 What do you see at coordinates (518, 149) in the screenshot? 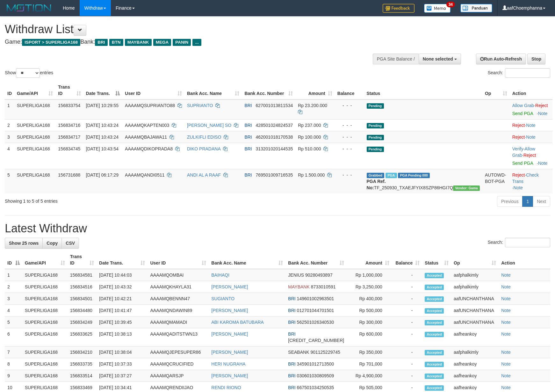
I see `a: Verify` at bounding box center [518, 149].